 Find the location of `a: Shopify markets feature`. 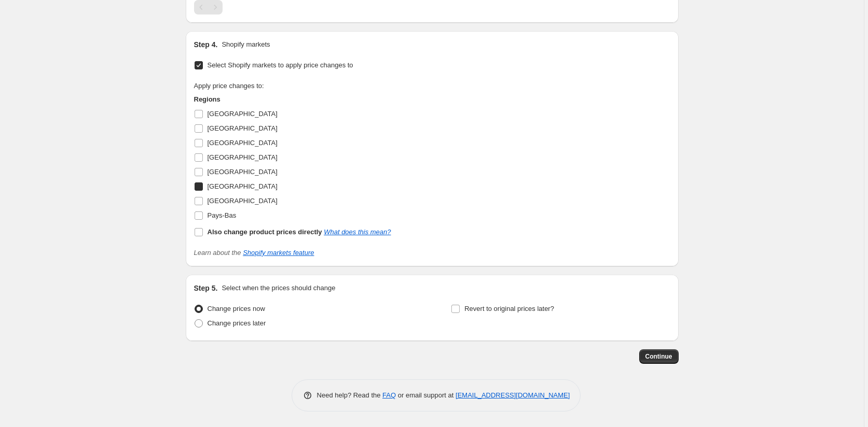

a: Shopify markets feature is located at coordinates (278, 253).